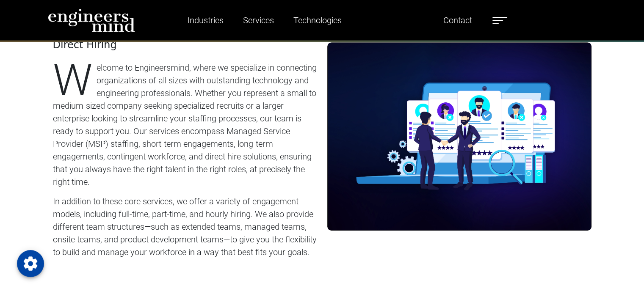 The width and height of the screenshot is (644, 294). Describe the element at coordinates (205, 20) in the screenshot. I see `a: Industries` at that location.